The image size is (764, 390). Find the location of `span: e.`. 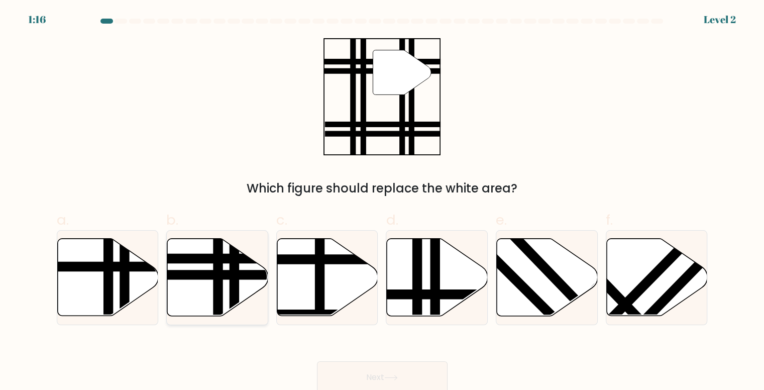

span: e. is located at coordinates (501, 220).